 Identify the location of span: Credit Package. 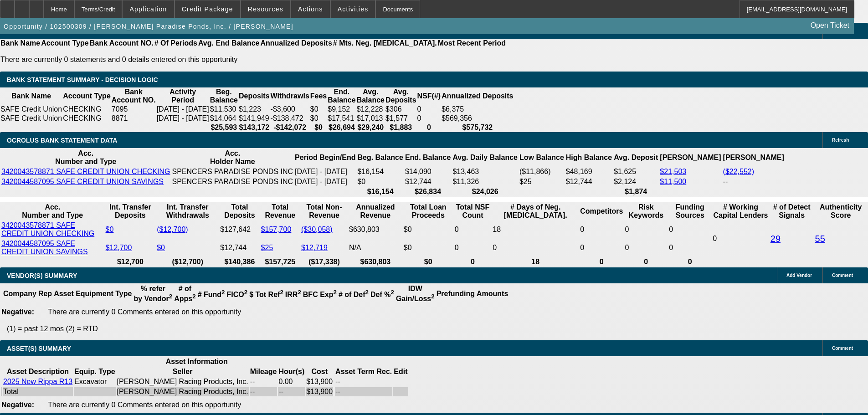
(208, 9).